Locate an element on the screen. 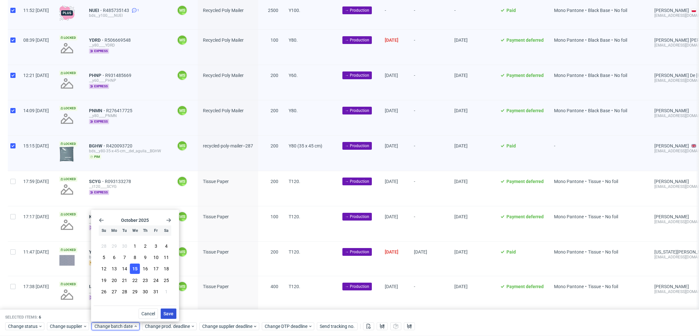  span: IJUK is located at coordinates (96, 287).